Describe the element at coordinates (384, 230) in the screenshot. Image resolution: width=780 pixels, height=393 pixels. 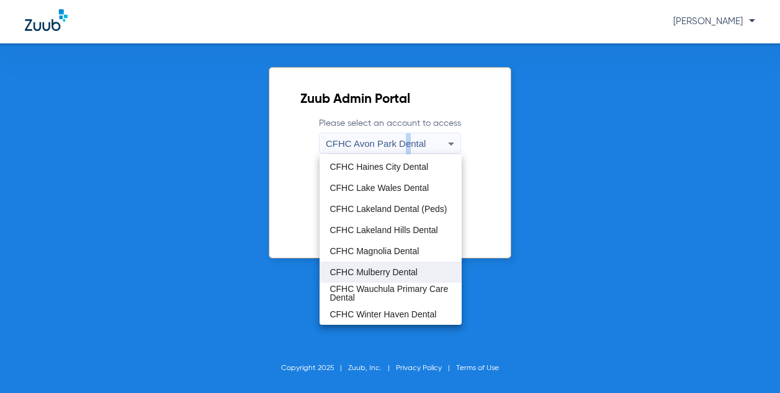
I see `span: CFHC Lakeland Hills Dental` at that location.